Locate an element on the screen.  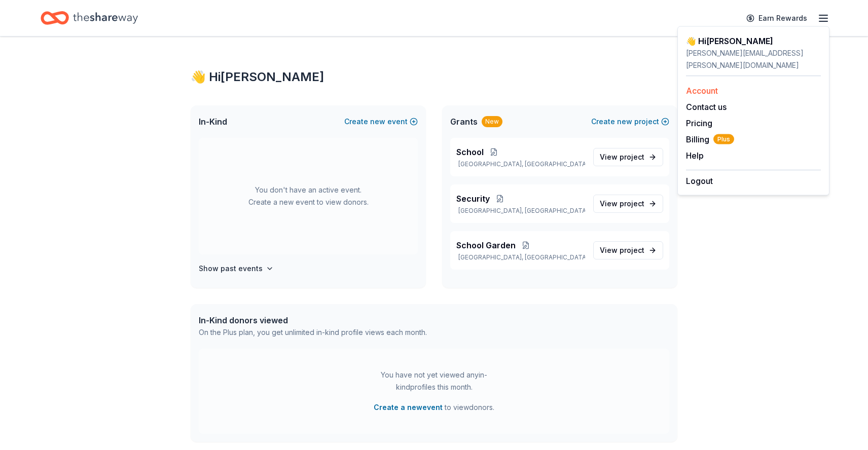
button: BillingPlus is located at coordinates (710, 139).